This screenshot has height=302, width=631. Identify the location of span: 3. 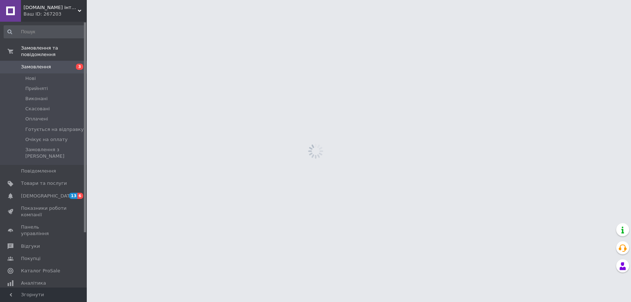
(80, 67).